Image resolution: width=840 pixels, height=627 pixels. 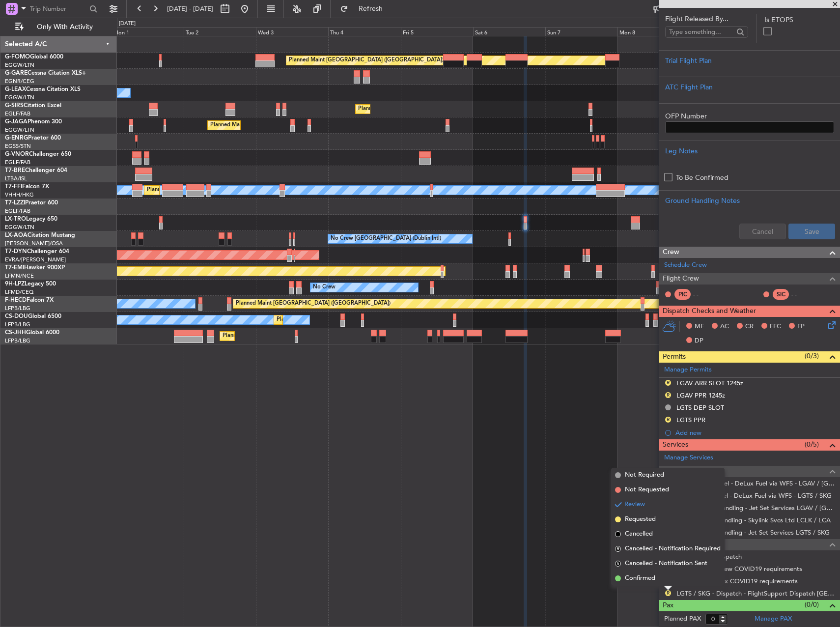 What do you see at coordinates (365, 9) in the screenshot?
I see `button: Refresh` at bounding box center [365, 9].